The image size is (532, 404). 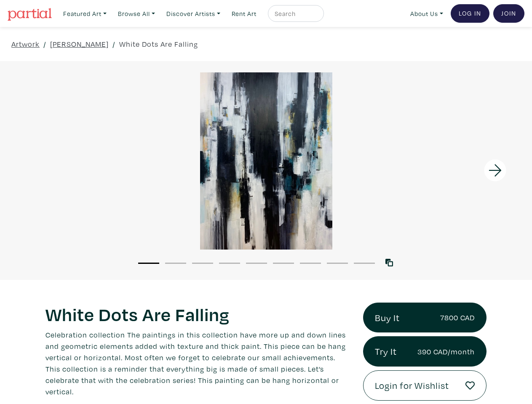 I want to click on h1: White Dots Are Falling, so click(x=198, y=314).